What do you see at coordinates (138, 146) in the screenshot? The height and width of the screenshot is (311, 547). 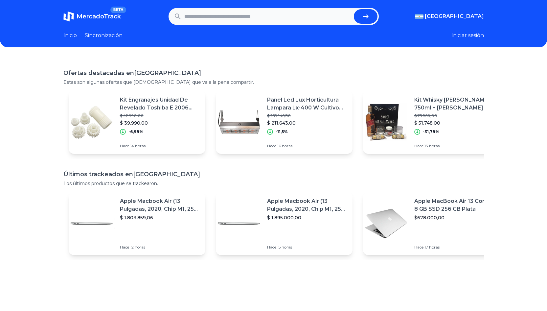 I see `font: 14 horas` at bounding box center [138, 146].